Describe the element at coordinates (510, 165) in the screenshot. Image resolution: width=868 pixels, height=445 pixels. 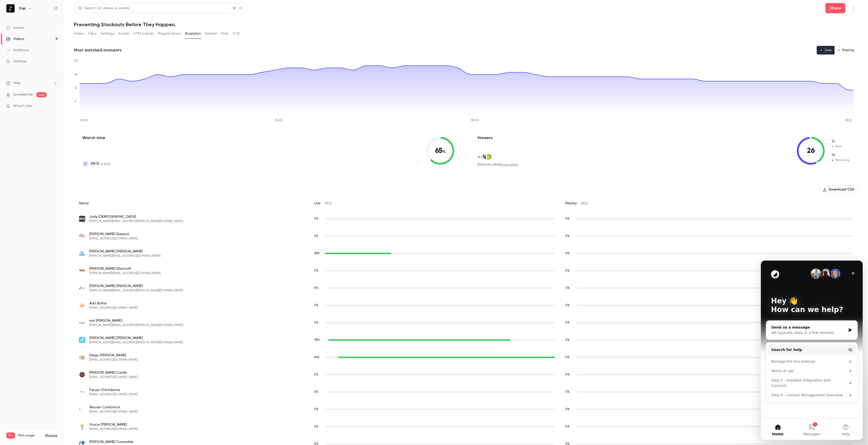
I see `a: and others` at that location.